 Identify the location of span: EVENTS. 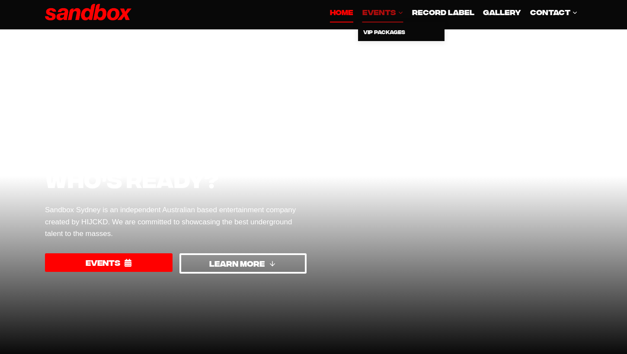
(103, 263).